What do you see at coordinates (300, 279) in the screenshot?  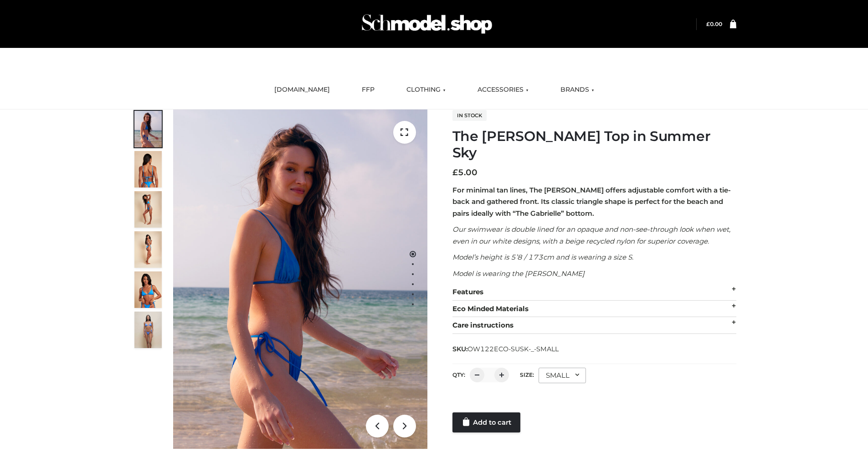 I see `img: 1.Alex-top_SS-1_4464b1e7-c2c9-4e4b-a62c-58381cd673c0 (1)` at bounding box center [300, 279].